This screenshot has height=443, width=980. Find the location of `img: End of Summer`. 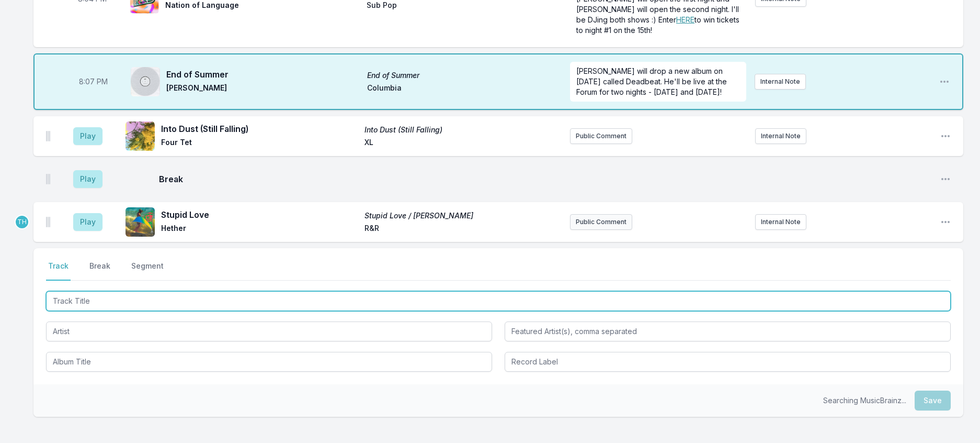

img: End of Summer is located at coordinates (145, 82).